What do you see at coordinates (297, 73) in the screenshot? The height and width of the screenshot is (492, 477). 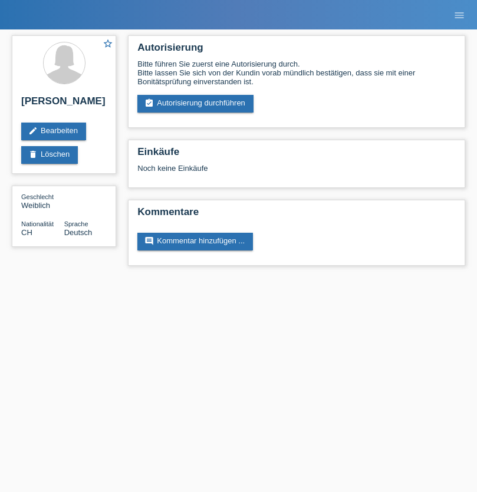 I see `div: Bitte führen Sie zuerst eine Autorisierung durch. Bitte lassen Sie sich von der Kundin vorab münd...` at bounding box center [297, 73].